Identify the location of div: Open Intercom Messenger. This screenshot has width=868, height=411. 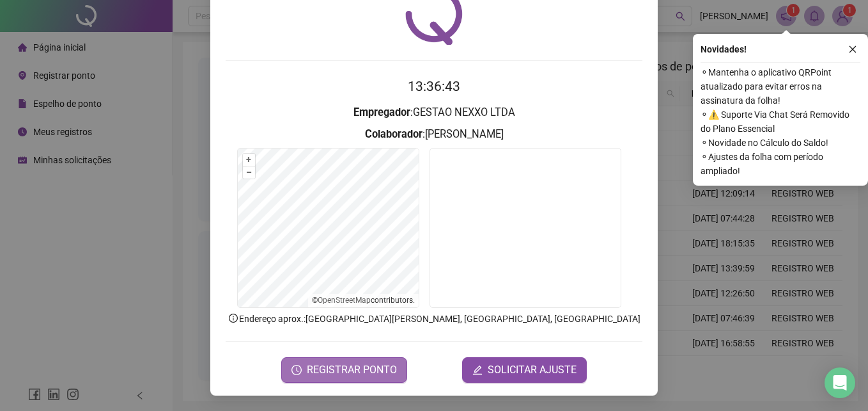
(840, 383).